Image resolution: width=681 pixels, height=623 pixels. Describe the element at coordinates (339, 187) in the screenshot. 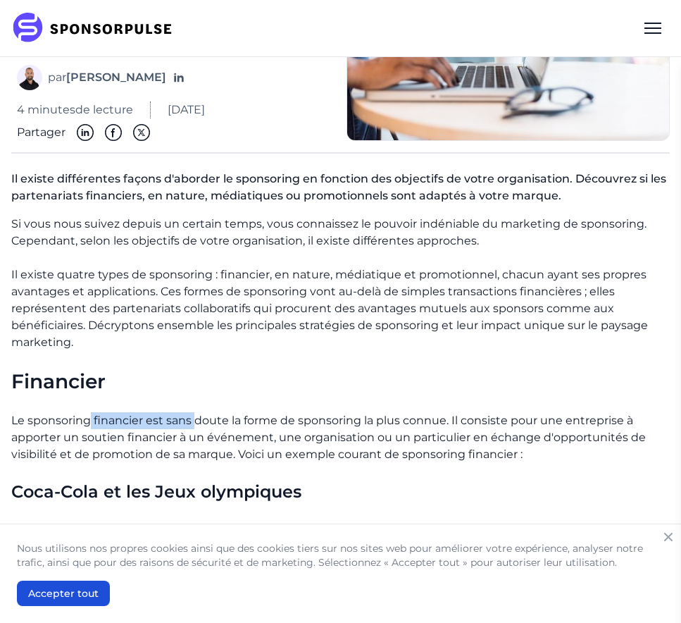

I see `font: Il existe différentes façons d'aborder le sponsoring en fonction des objectifs de votre organisat...` at that location.